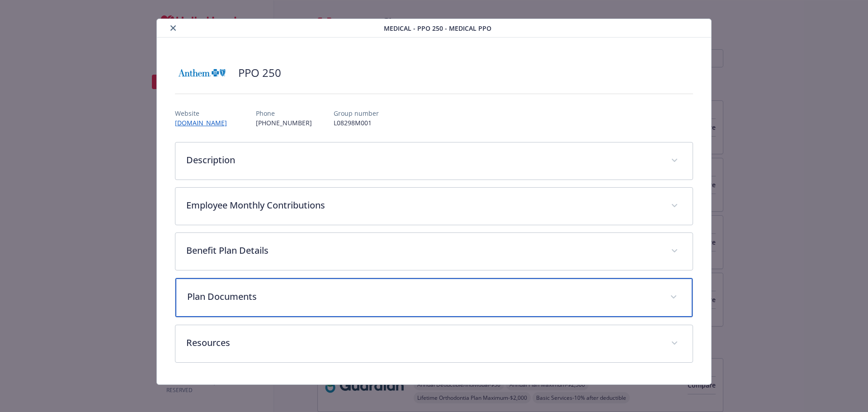 The width and height of the screenshot is (868, 412). Describe the element at coordinates (423, 297) in the screenshot. I see `p: Plan Documents` at that location.